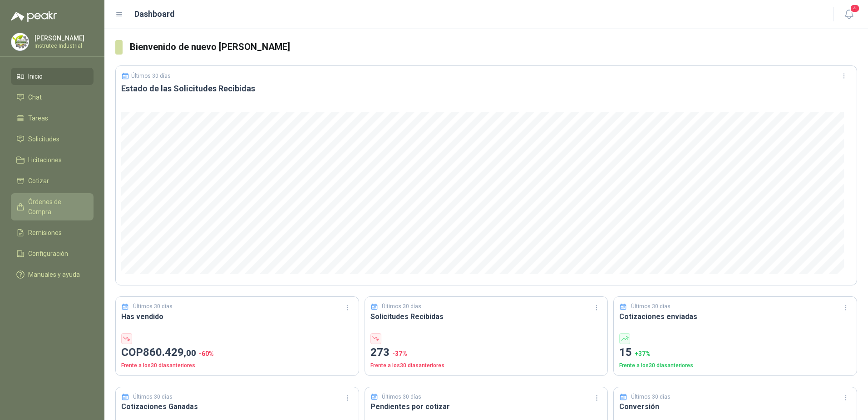 This screenshot has height=420, width=868. What do you see at coordinates (52, 254) in the screenshot?
I see `a: Configuración` at bounding box center [52, 254].